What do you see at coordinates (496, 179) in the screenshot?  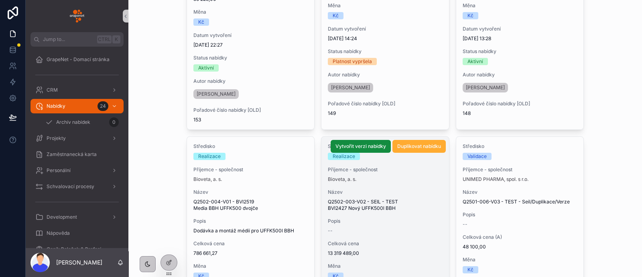 I see `a: UNIMED PHARMA, spol. s r.o.` at bounding box center [496, 179].